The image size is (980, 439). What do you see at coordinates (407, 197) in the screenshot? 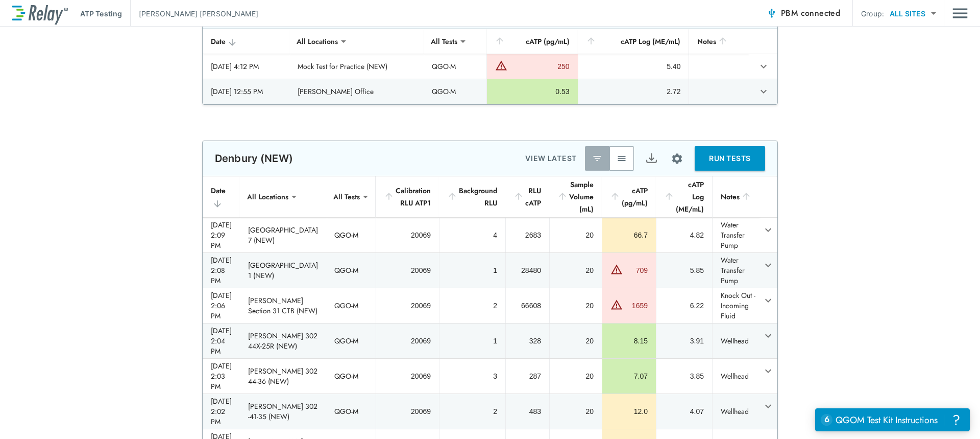
I see `div: Calibration RLU ATP1` at bounding box center [407, 197].